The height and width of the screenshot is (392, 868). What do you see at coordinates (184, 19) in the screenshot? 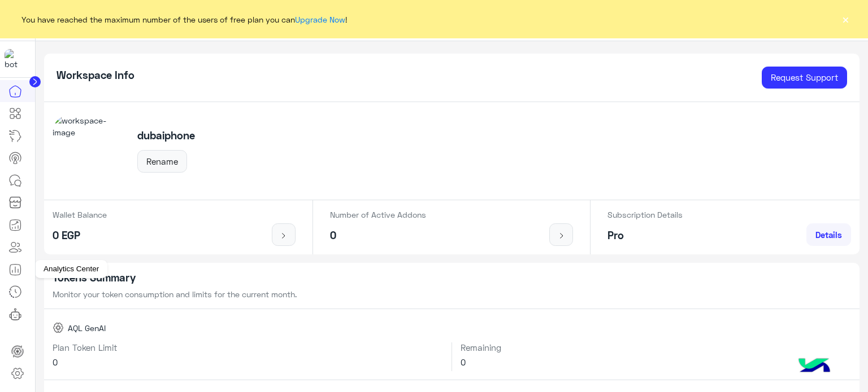
I see `span: You have reached the maximum number of the users of free plan you can !` at bounding box center [184, 19].